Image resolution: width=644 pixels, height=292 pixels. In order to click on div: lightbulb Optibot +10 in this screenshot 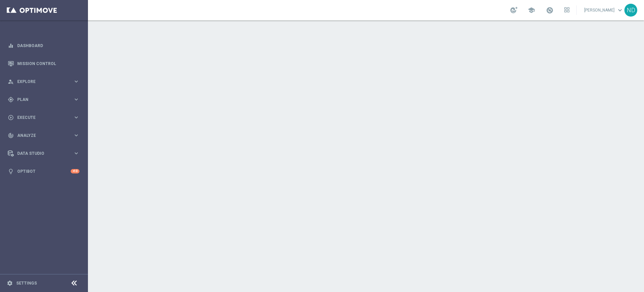, I will do `click(44, 171)`.